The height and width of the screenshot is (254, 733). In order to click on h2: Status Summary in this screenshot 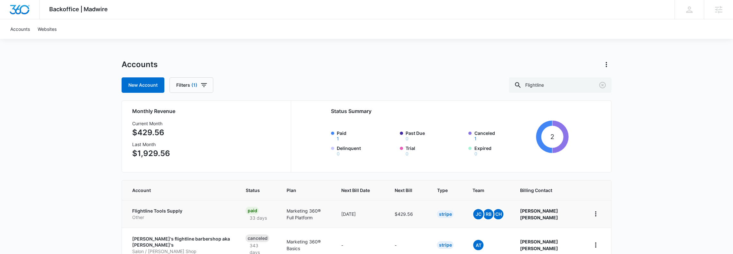, I will do `click(450, 111)`.